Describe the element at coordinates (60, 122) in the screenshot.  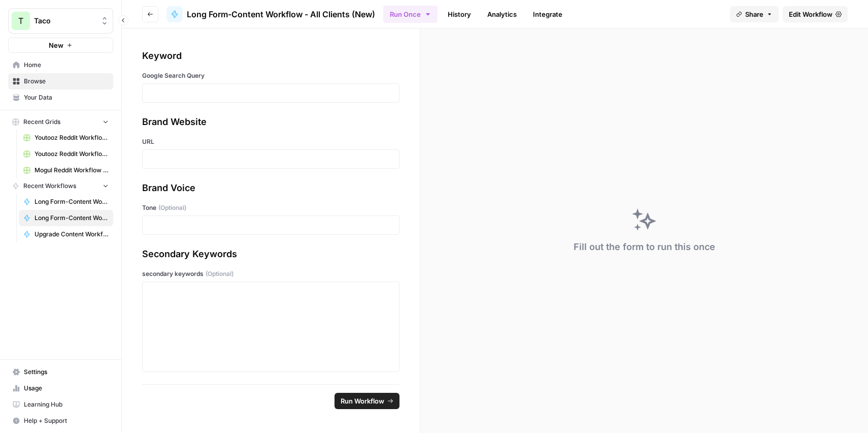
I see `button: Recent Grids` at that location.